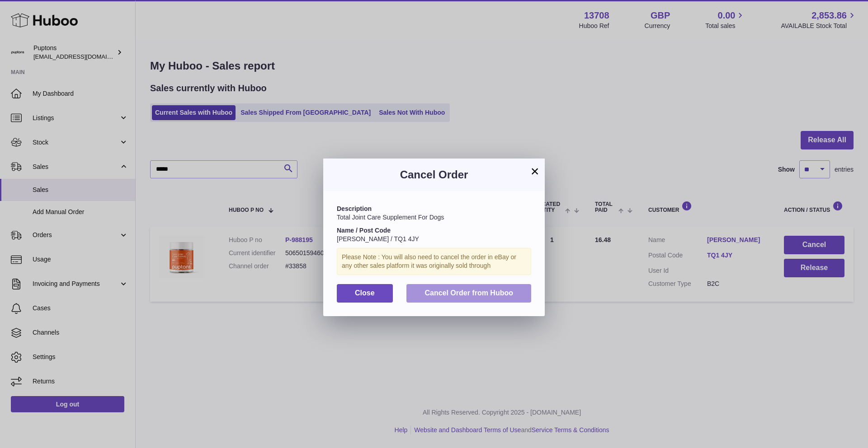  Describe the element at coordinates (469, 293) in the screenshot. I see `button: Cancel Order from Huboo` at that location.